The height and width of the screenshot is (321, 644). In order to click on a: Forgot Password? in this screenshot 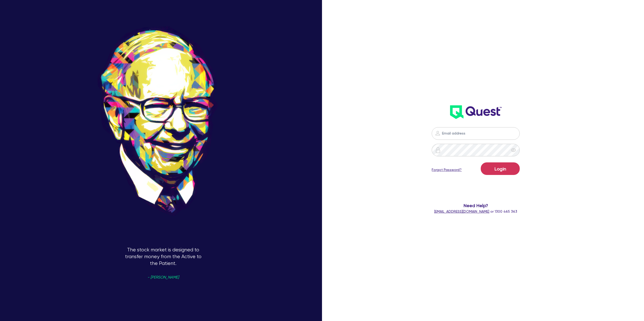, I will do `click(447, 170)`.